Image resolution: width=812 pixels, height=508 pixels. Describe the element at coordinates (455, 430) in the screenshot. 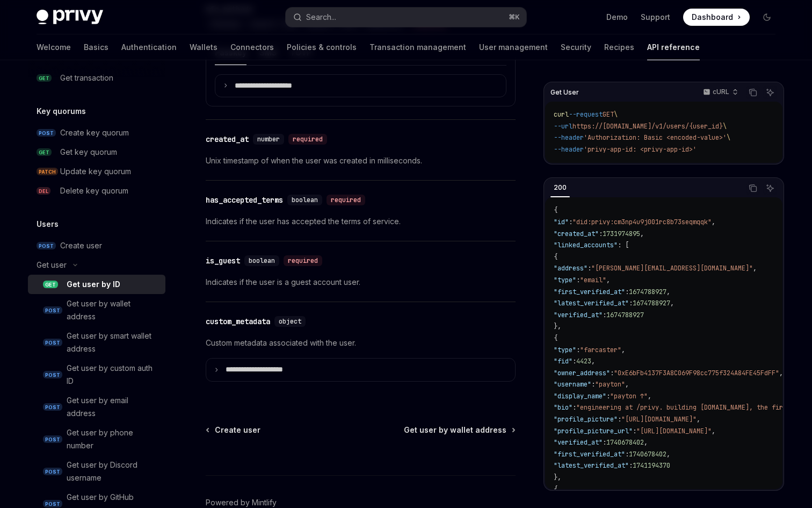

I see `span: Get user by wallet address` at that location.